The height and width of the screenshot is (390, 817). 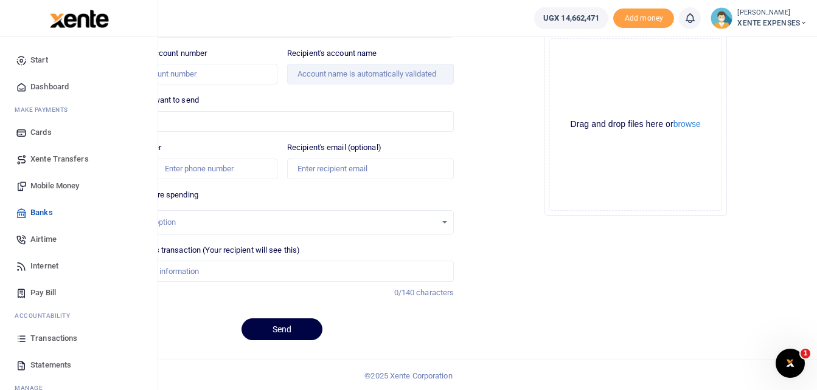 What do you see at coordinates (78, 365) in the screenshot?
I see `a: Statements` at bounding box center [78, 365].